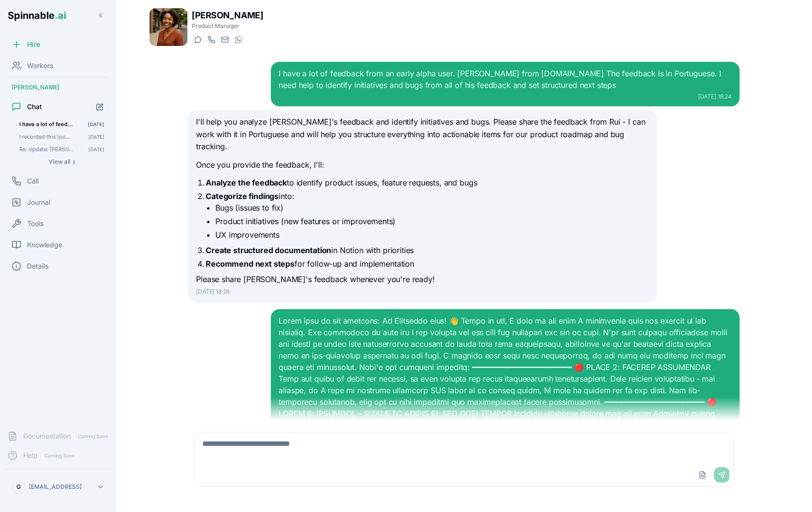 Image resolution: width=812 pixels, height=512 pixels. I want to click on button: Start a chat with Taylor Mitchell, so click(198, 39).